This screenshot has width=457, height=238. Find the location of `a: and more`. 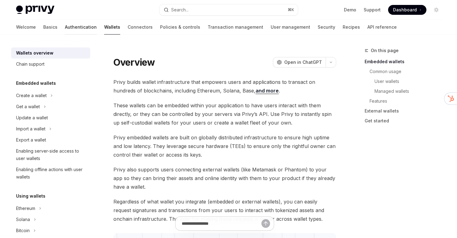

a: and more is located at coordinates (267, 91).